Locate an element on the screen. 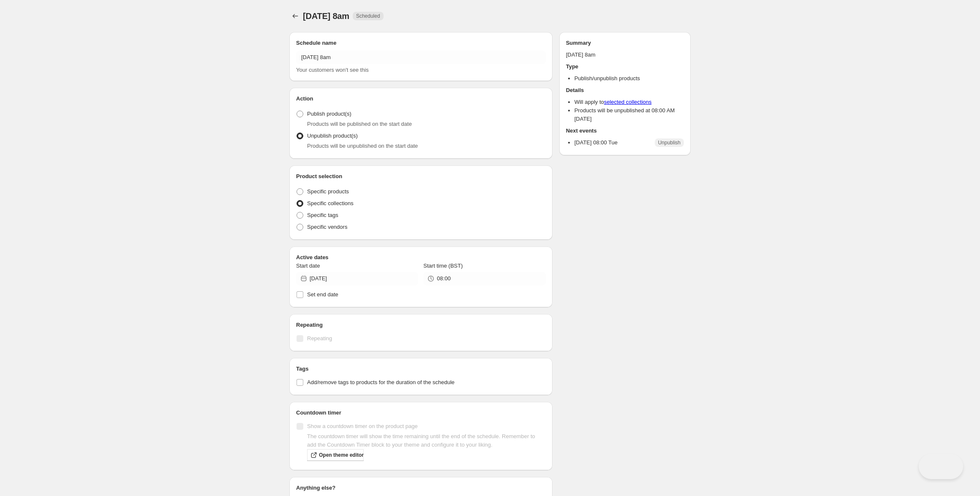 This screenshot has width=980, height=496. li: Will apply to is located at coordinates (628, 102).